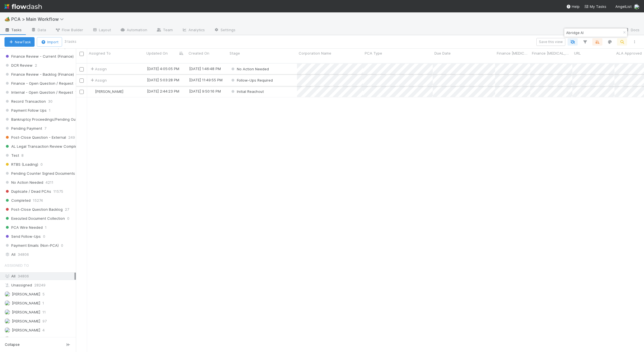  Describe the element at coordinates (443, 53) in the screenshot. I see `span: Due Date` at that location.